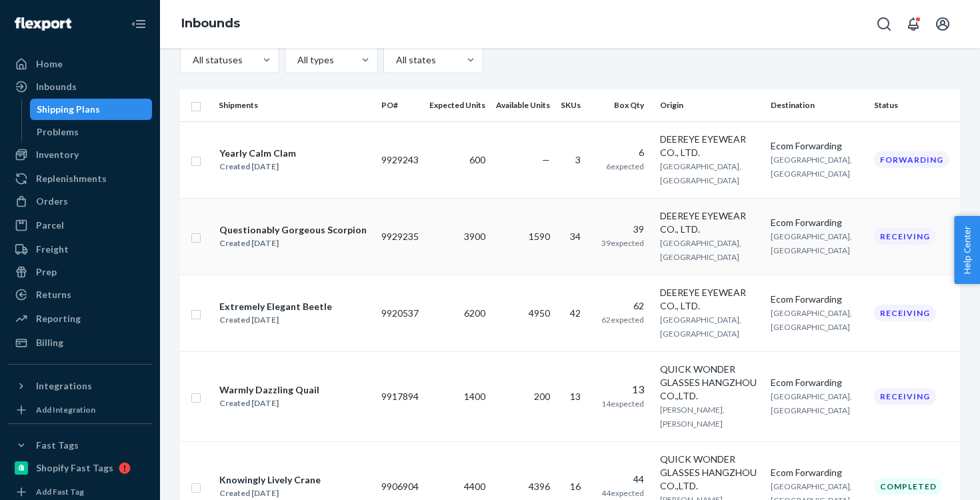 The image size is (980, 500). Describe the element at coordinates (71, 178) in the screenshot. I see `div: Replenishments` at that location.